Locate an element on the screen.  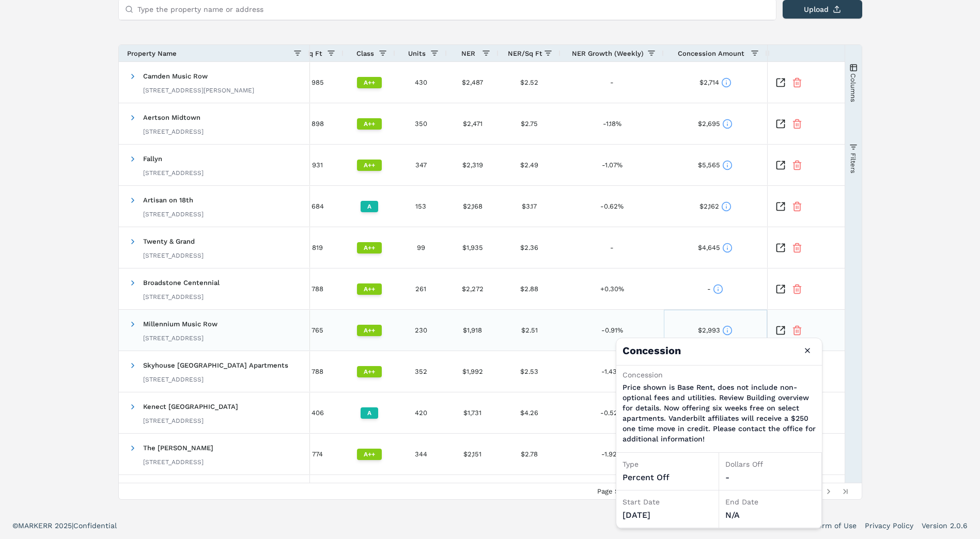
div: 344 is located at coordinates (421, 454).